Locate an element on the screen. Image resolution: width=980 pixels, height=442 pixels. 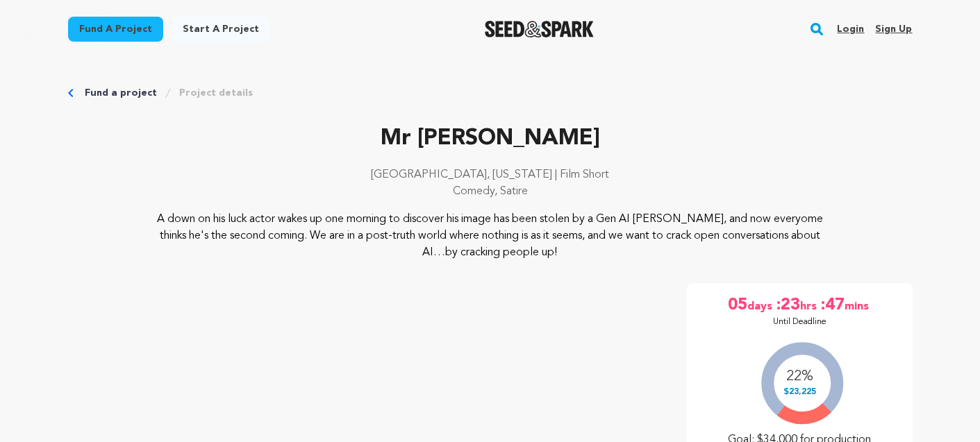
a: Login is located at coordinates (850, 29).